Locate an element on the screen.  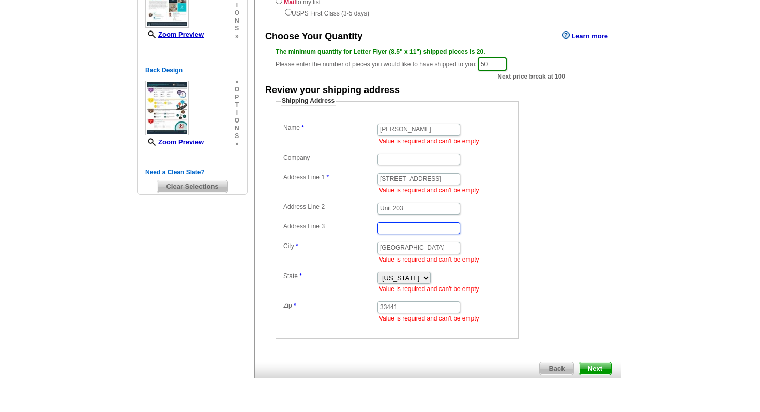
label: Address Line 1 is located at coordinates (330, 177).